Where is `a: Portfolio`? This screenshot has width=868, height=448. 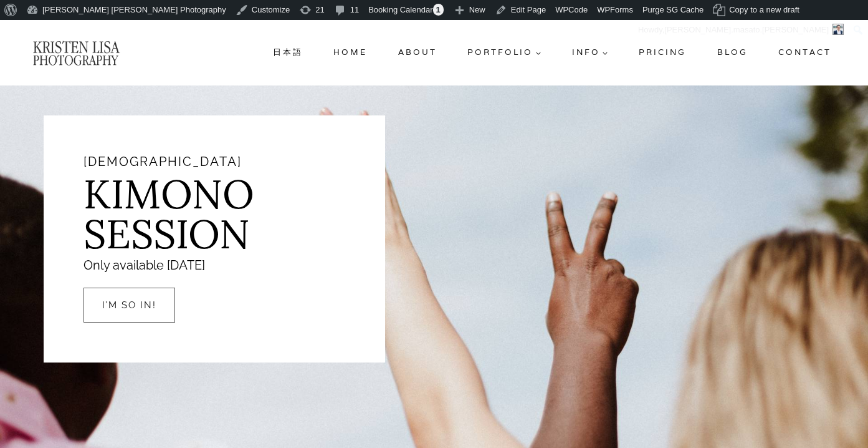
a: Portfolio is located at coordinates (505, 52).